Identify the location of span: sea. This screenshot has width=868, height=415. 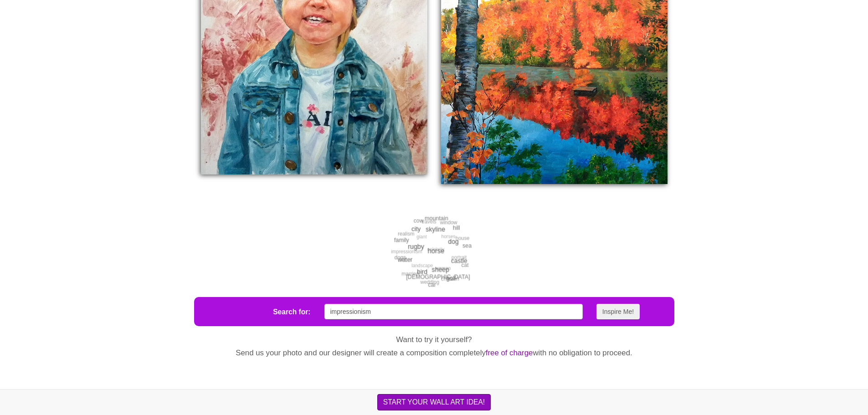
(467, 246).